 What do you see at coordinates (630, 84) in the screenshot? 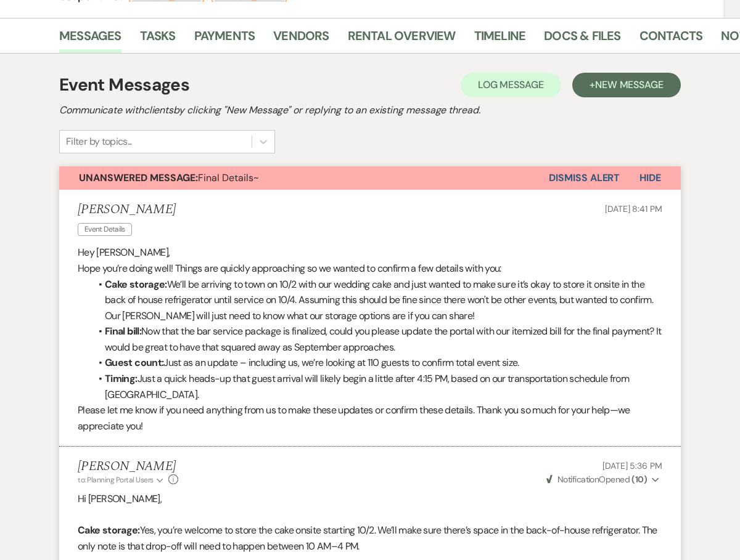
I see `span: New Message` at bounding box center [630, 84].